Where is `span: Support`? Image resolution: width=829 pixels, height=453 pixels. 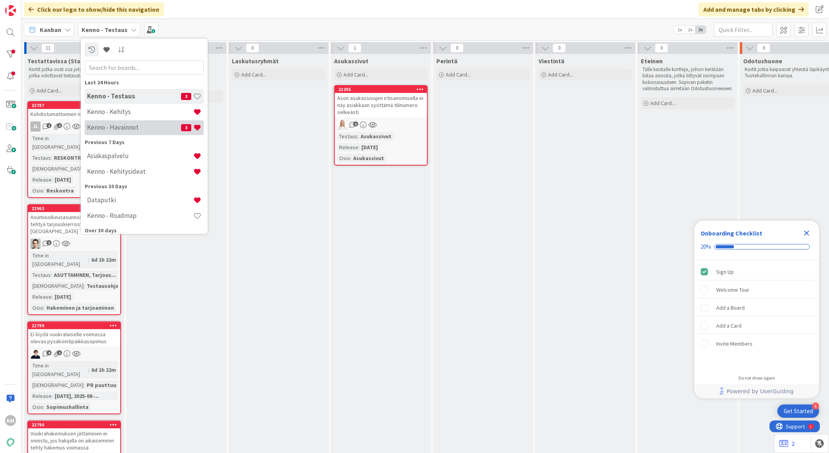
span: Support is located at coordinates (26, 6).